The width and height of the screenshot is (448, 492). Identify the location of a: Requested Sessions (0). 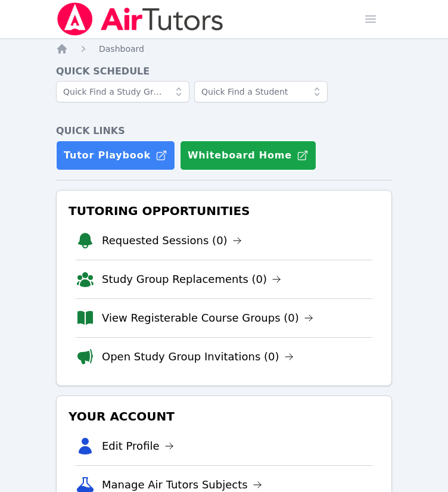
(172, 241).